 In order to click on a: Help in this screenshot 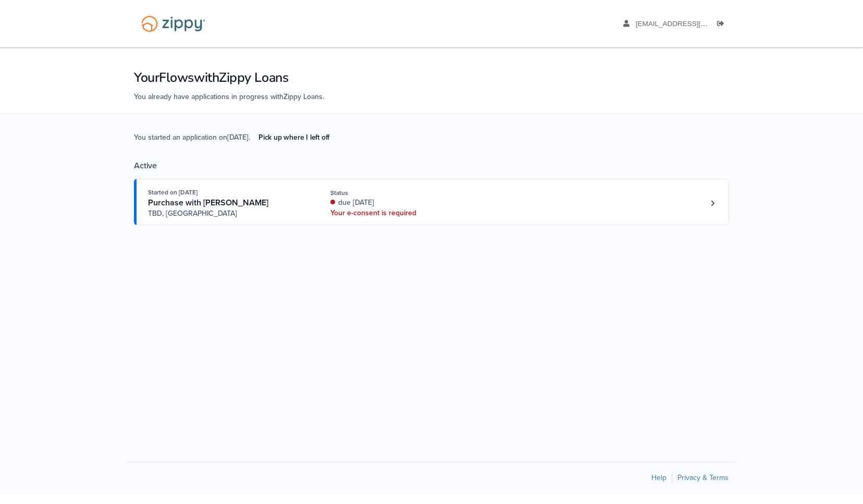, I will do `click(659, 477)`.